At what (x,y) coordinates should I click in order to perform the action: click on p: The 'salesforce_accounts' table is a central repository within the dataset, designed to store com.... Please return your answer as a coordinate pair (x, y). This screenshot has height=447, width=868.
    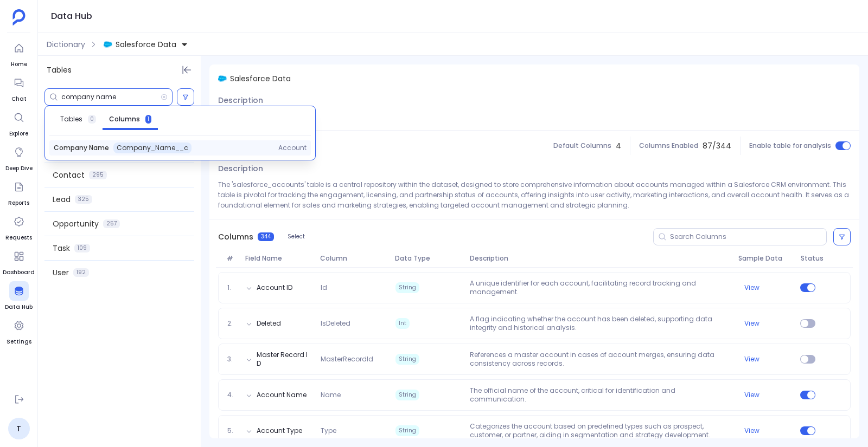
    Looking at the image, I should click on (534, 195).